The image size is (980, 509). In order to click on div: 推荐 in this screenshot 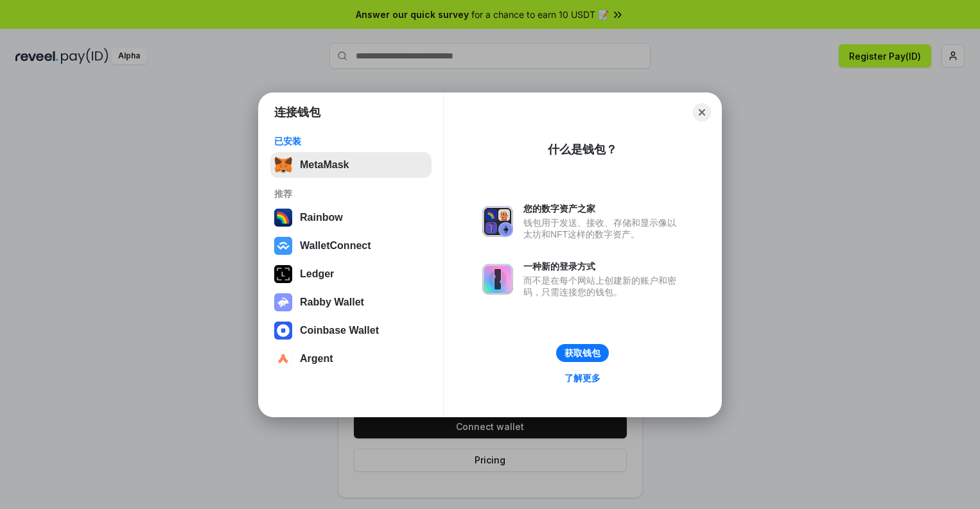, I will do `click(350, 194)`.